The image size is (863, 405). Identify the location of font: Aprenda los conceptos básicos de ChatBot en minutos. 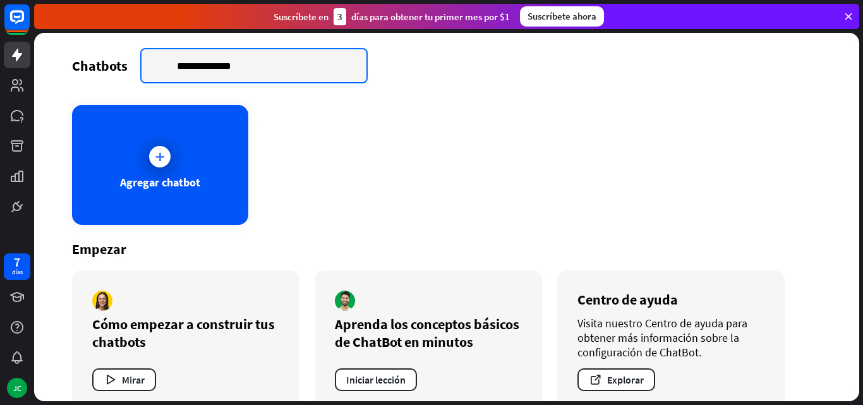
(427, 333).